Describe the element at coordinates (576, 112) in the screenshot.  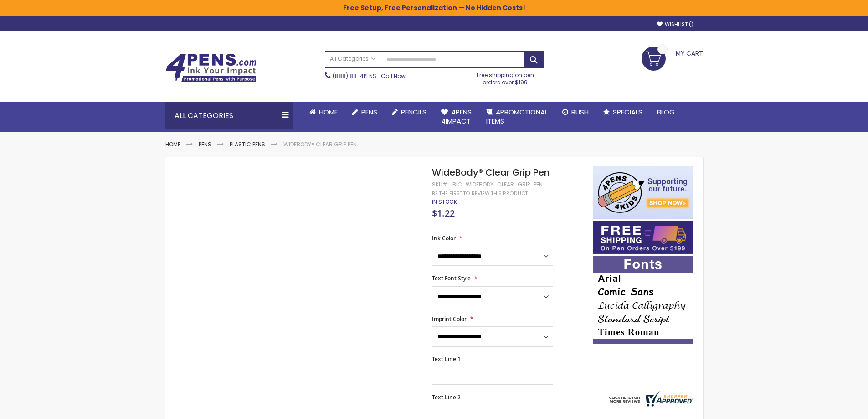
I see `a: Rush` at that location.